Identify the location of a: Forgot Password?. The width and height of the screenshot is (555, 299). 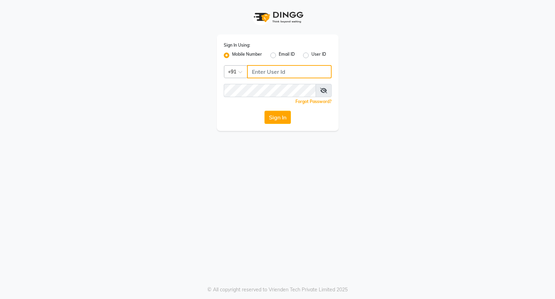
(313, 101).